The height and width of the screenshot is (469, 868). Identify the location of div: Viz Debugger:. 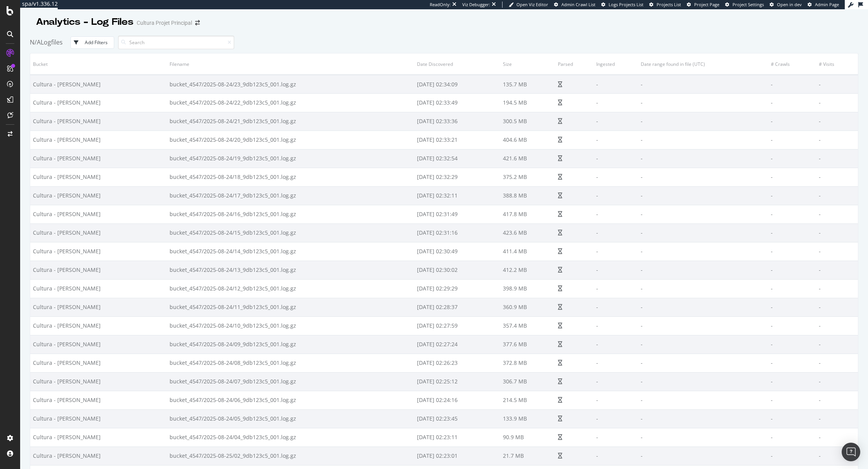
(476, 4).